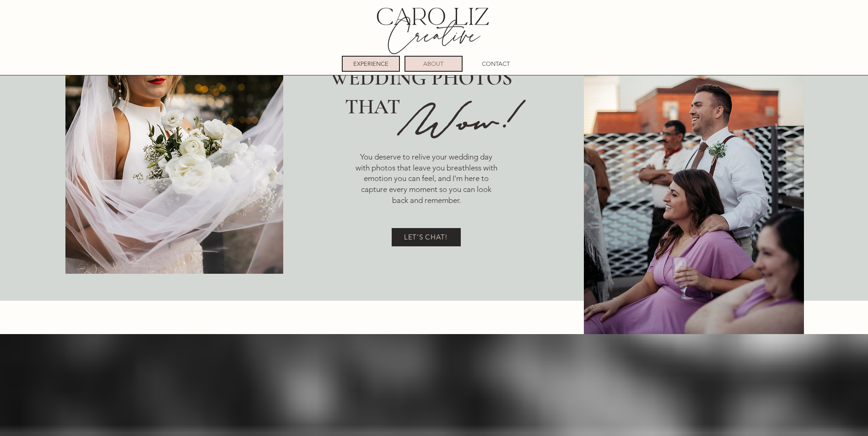 The image size is (868, 436). I want to click on p: CONTACT, so click(495, 63).